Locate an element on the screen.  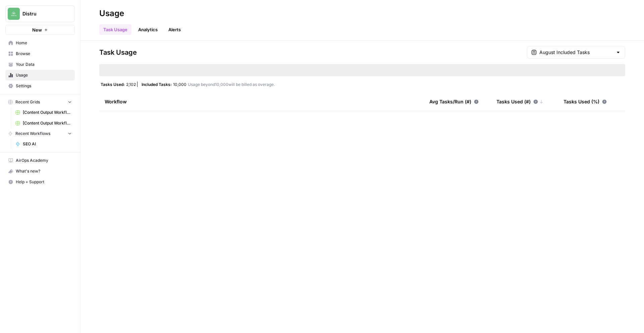
span: Tasks Used: is located at coordinates (112, 84).